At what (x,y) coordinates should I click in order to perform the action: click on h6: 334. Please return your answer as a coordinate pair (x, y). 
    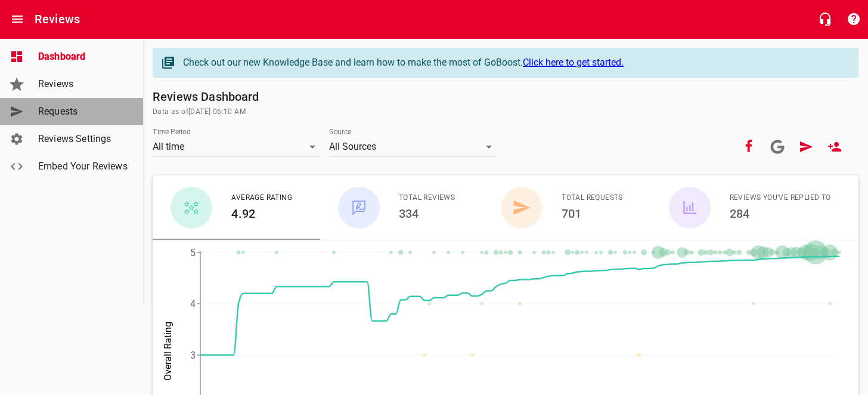
    Looking at the image, I should click on (427, 214).